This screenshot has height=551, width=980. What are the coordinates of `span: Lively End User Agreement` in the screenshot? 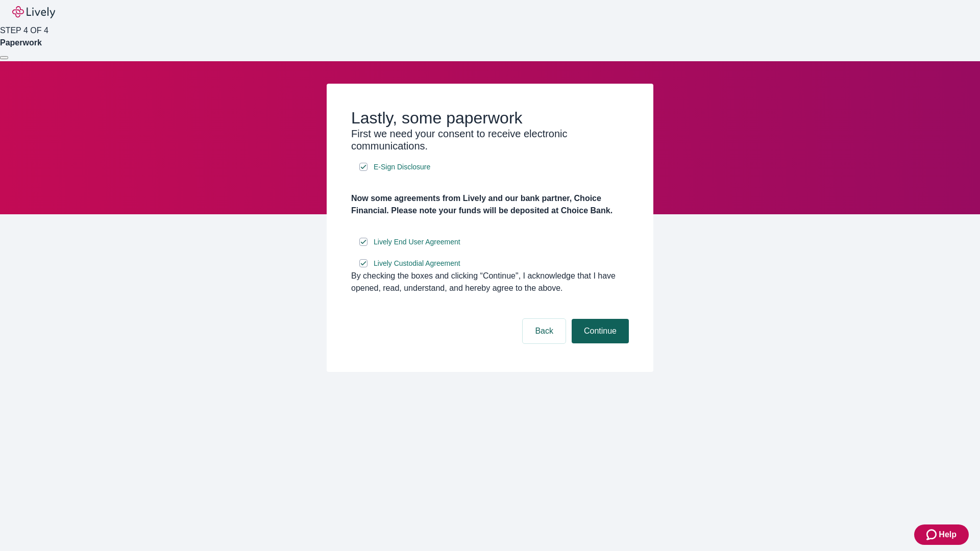 It's located at (417, 242).